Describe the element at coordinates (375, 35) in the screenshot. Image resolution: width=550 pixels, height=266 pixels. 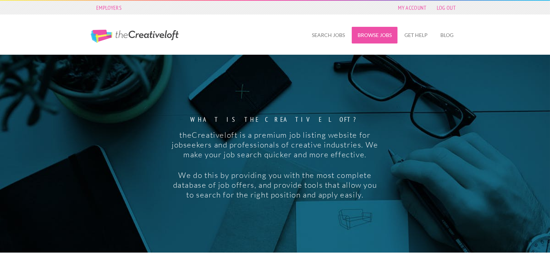
I see `a: Browse Jobs` at that location.